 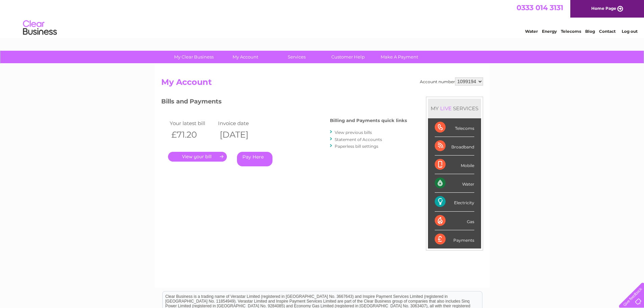 I want to click on td: Invoice date, so click(x=241, y=123).